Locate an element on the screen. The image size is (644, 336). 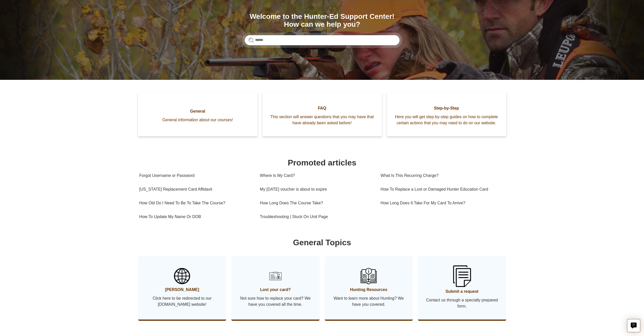
input: Search is located at coordinates (322, 40).